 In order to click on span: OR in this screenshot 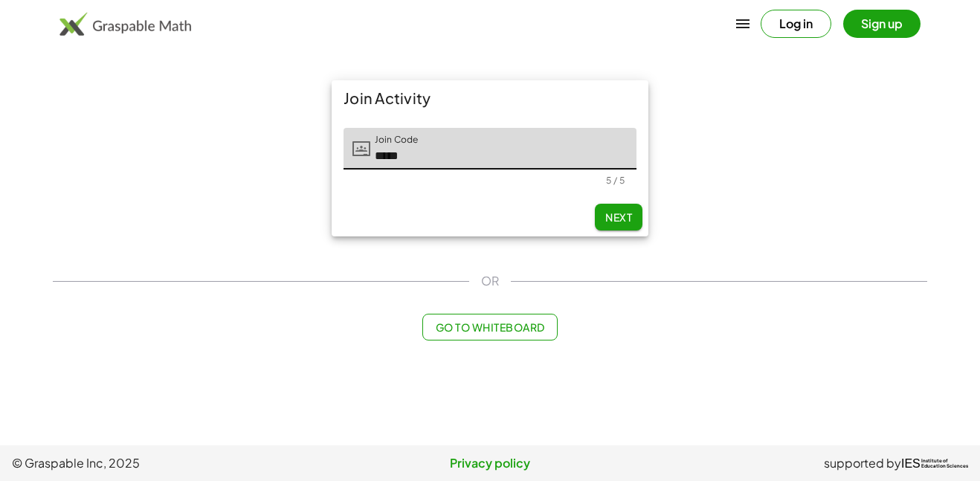, I will do `click(490, 281)`.